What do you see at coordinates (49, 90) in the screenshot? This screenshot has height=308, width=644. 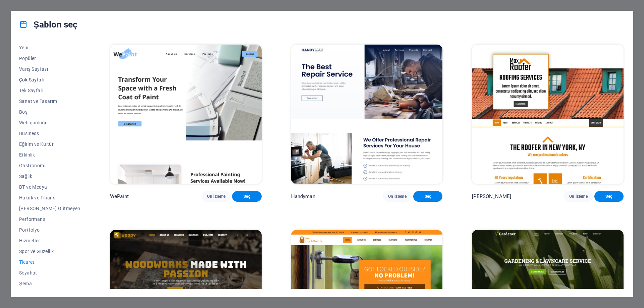 I see `span: Tek Sayfalı` at bounding box center [49, 90].